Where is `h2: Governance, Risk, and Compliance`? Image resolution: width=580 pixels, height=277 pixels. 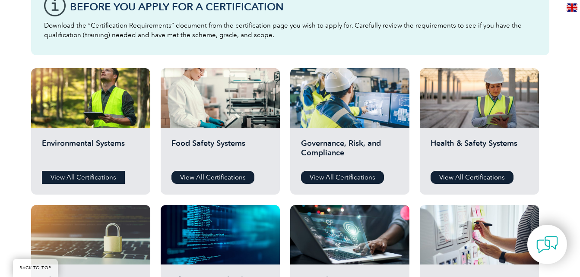 h2: Governance, Risk, and Compliance is located at coordinates (350, 152).